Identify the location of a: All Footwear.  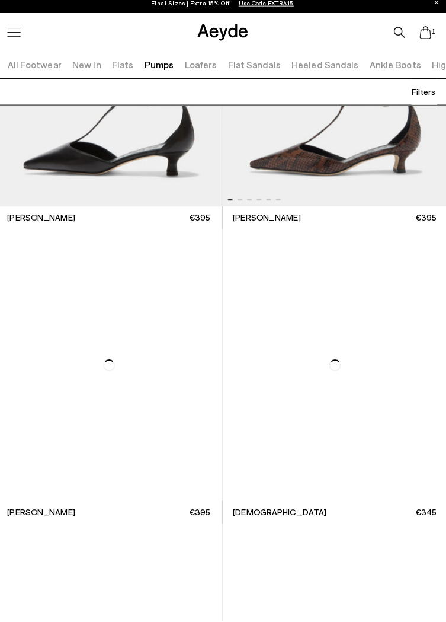
(37, 71).